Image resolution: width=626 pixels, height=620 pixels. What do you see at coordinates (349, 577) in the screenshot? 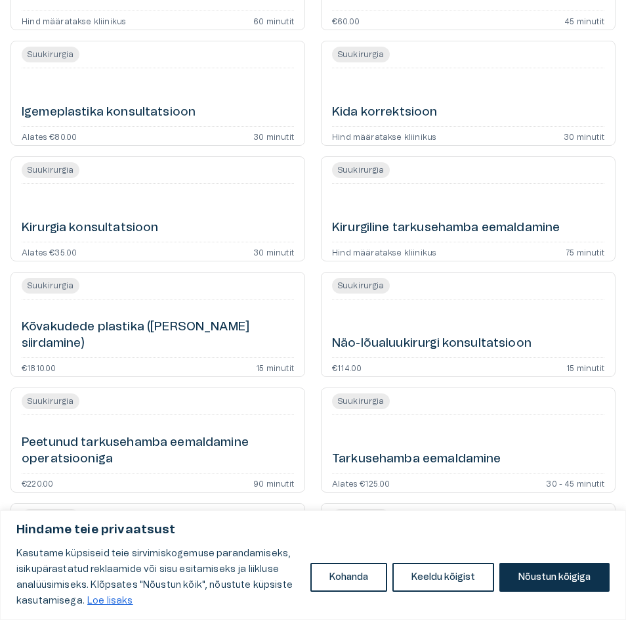
I see `button: Kohanda` at bounding box center [349, 577].